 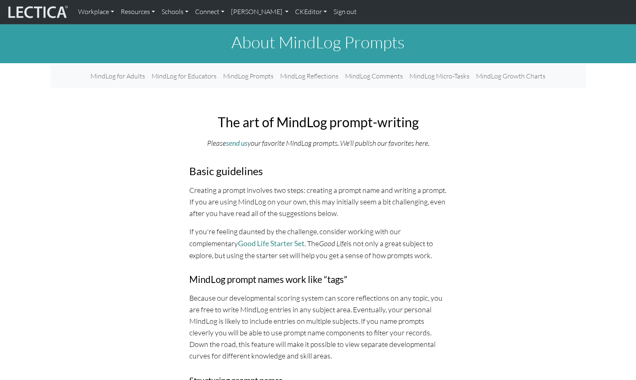 What do you see at coordinates (175, 12) in the screenshot?
I see `a: Schools` at bounding box center [175, 12].